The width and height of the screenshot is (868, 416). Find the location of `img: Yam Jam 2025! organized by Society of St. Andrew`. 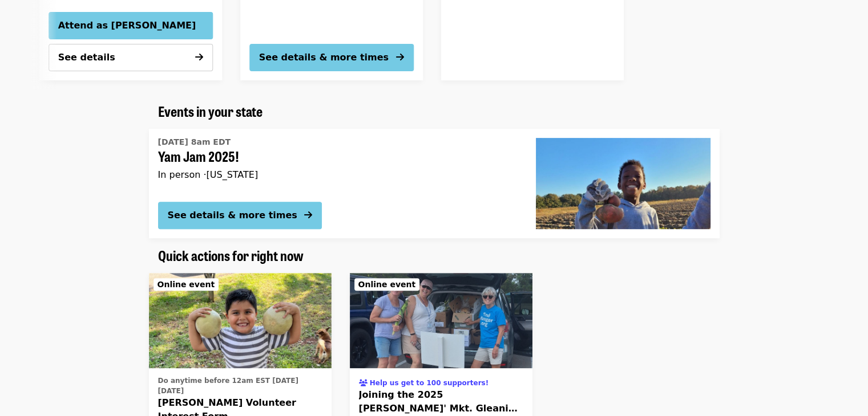

img: Yam Jam 2025! organized by Society of St. Andrew is located at coordinates (623, 183).